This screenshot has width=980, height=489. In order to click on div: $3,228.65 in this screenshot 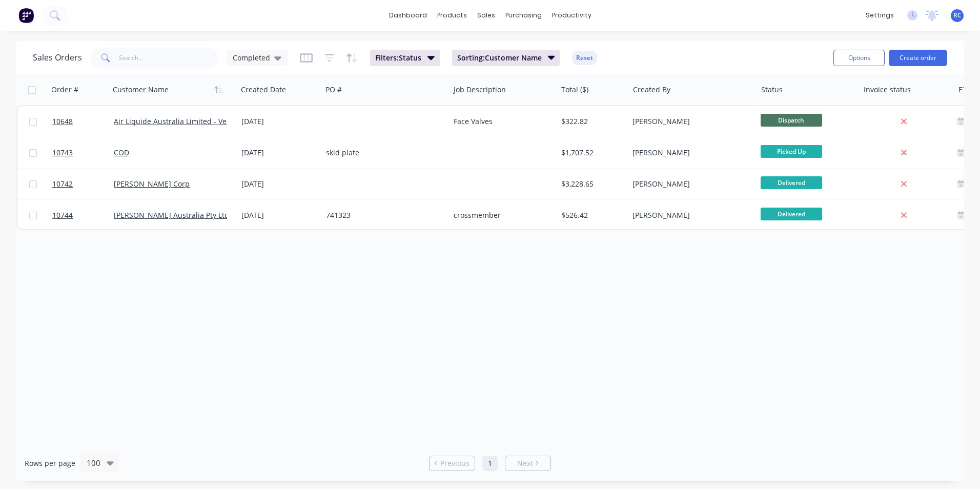, I will do `click(591, 184)`.